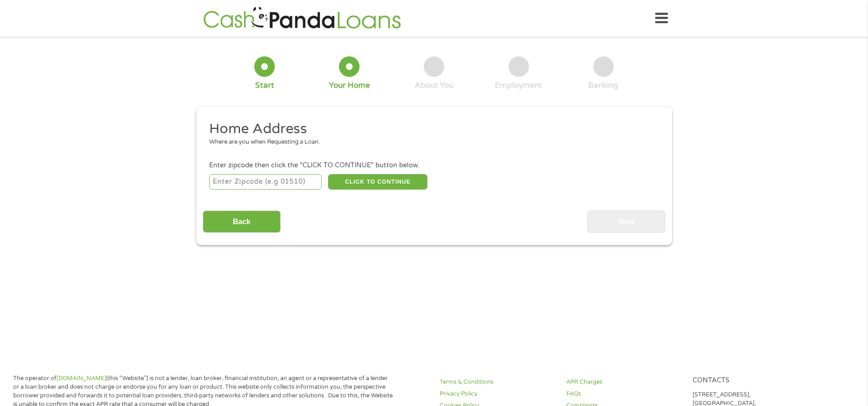 The height and width of the screenshot is (406, 868). I want to click on a: APR Charges, so click(624, 382).